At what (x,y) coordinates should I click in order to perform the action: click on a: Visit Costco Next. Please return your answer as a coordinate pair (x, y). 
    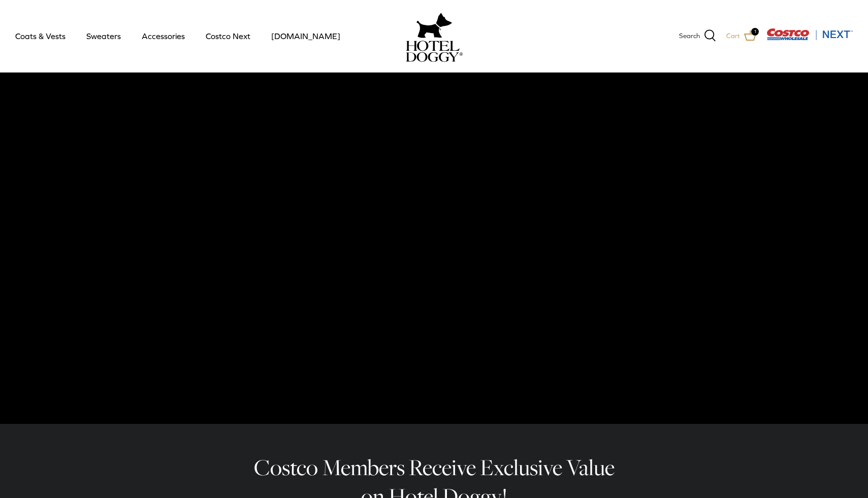
    Looking at the image, I should click on (810, 38).